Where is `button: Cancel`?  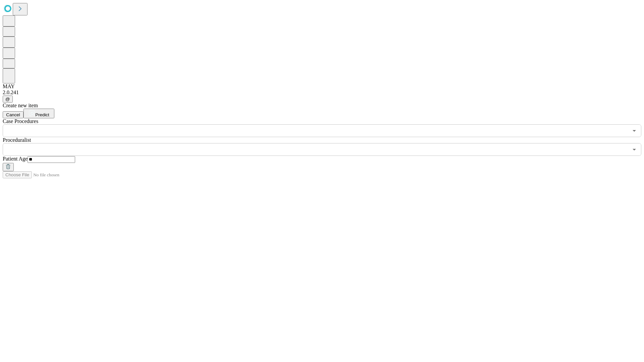
button: Cancel is located at coordinates (13, 114).